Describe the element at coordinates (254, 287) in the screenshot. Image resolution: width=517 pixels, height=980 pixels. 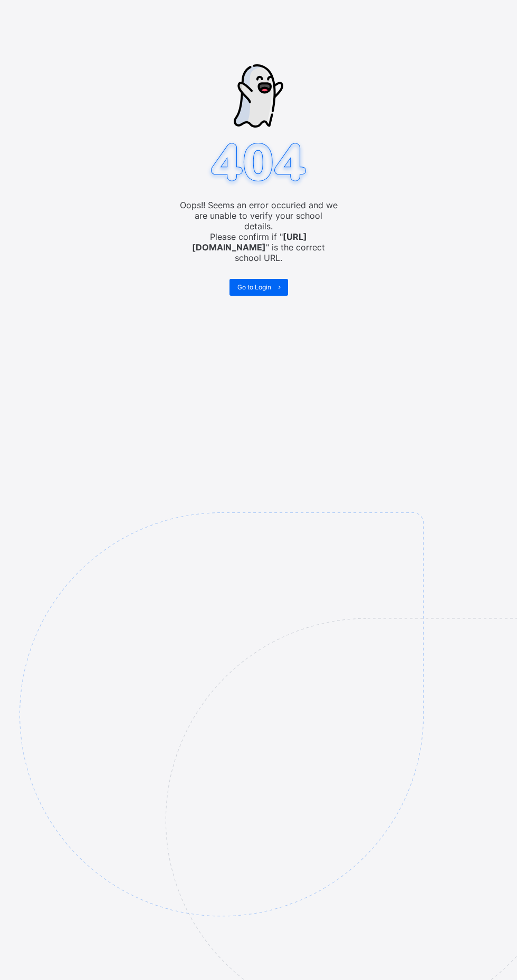
I see `span: Go to Login` at that location.